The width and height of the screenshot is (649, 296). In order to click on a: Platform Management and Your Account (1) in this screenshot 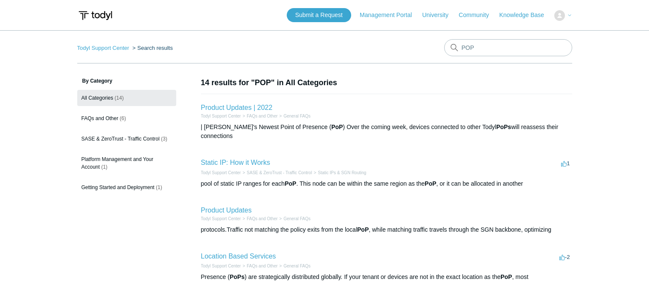, I will do `click(127, 163)`.